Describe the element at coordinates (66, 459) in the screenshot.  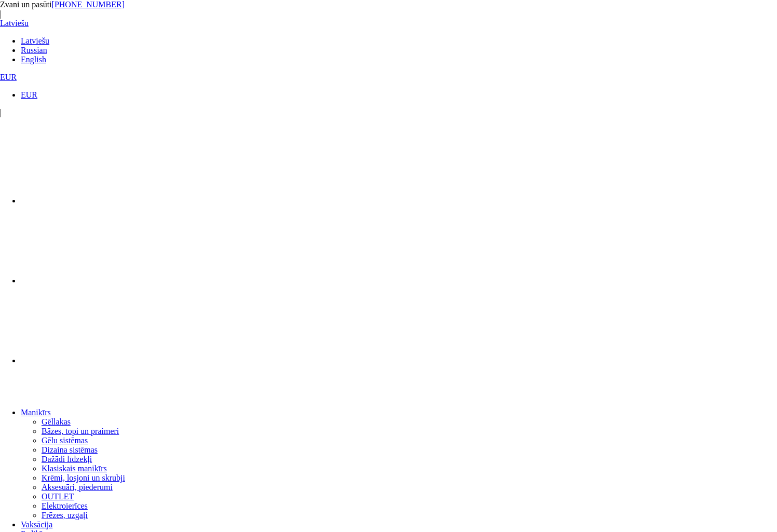
I see `a: Dažādi līdzekļi` at that location.